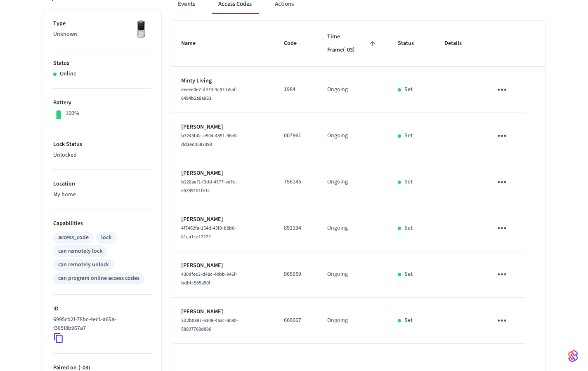 This screenshot has height=371, width=588. I want to click on span: 430dfec3-d48c-40bb-946f-bdbfc585a50f, so click(209, 279).